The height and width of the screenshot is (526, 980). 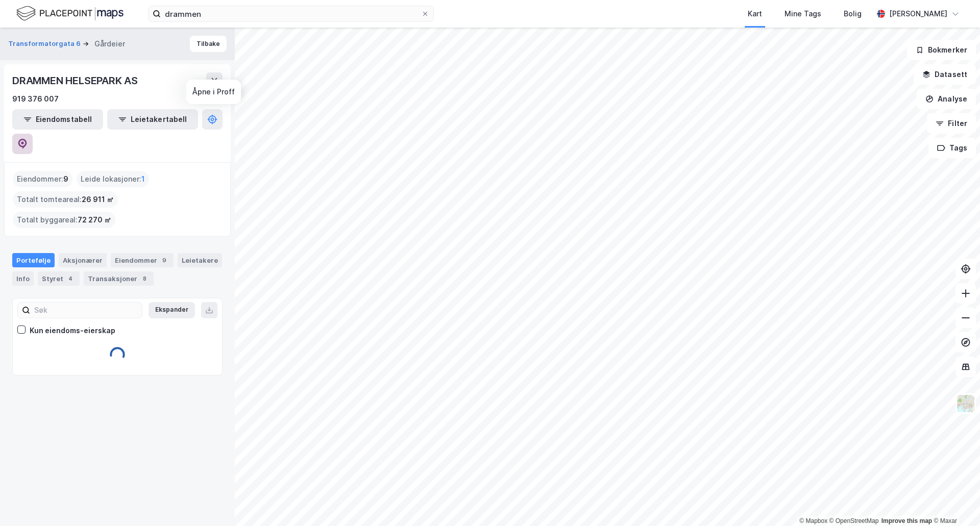 I want to click on div: 919 376 007, so click(x=36, y=99).